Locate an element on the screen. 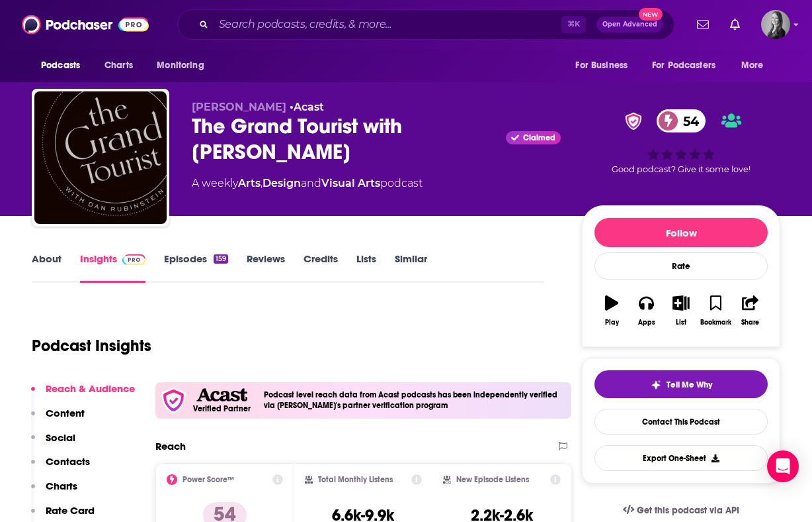 The width and height of the screenshot is (812, 522). a: Arts is located at coordinates (250, 183).